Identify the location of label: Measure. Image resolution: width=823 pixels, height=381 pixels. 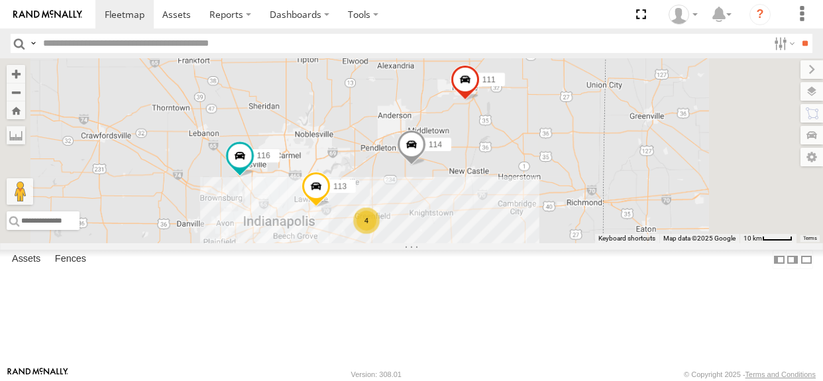
(16, 135).